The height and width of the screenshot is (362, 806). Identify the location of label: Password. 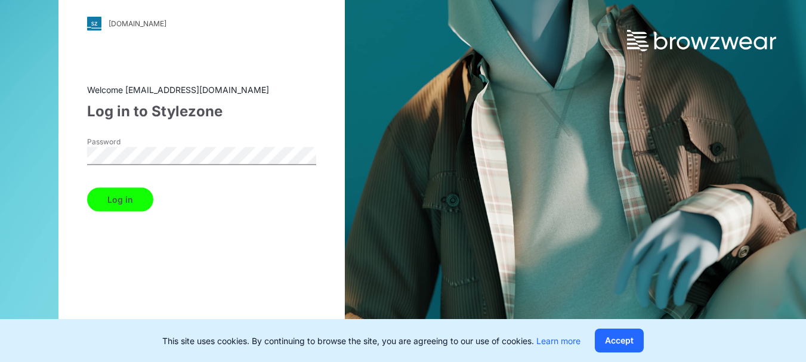
(129, 141).